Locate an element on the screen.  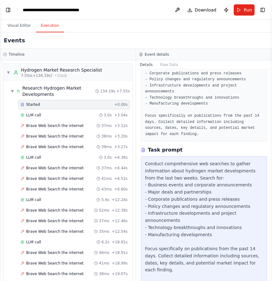
span: • 1 task is located at coordinates (61, 76).